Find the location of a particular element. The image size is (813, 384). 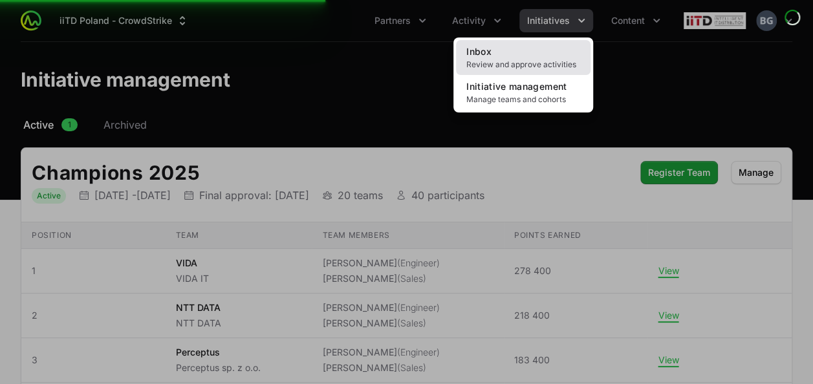

span: Manage teams and cohorts is located at coordinates (523, 100).